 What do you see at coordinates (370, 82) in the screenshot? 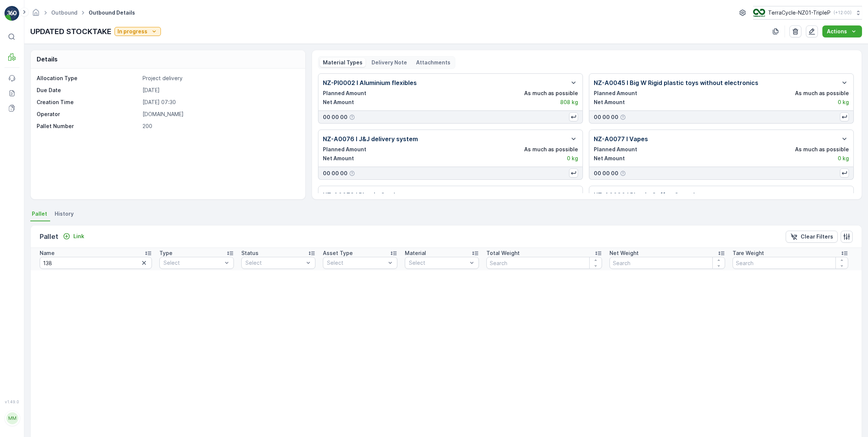
I see `p: NZ-PI0002 I Aluminium flexibles` at bounding box center [370, 82].